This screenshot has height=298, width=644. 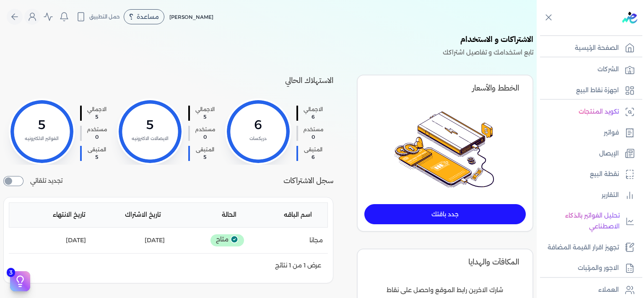 I want to click on p: تكويد المنتجات, so click(x=599, y=112).